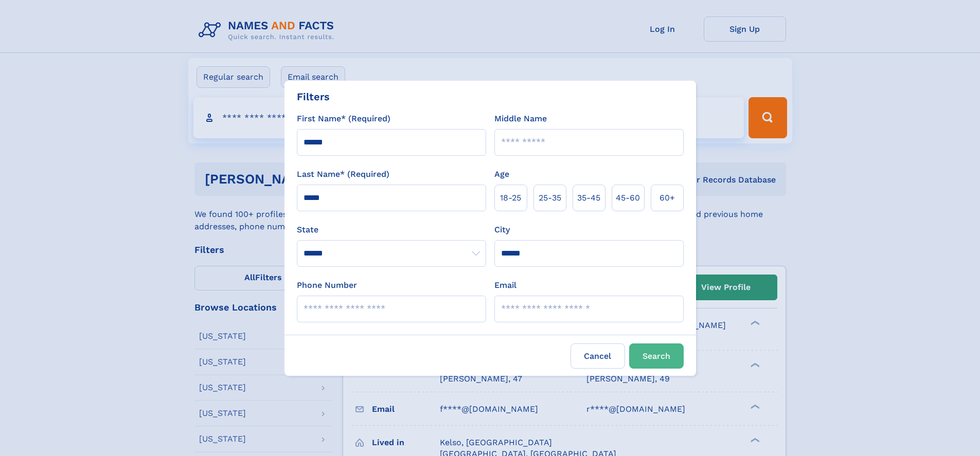 Image resolution: width=980 pixels, height=456 pixels. I want to click on div: Filters, so click(313, 97).